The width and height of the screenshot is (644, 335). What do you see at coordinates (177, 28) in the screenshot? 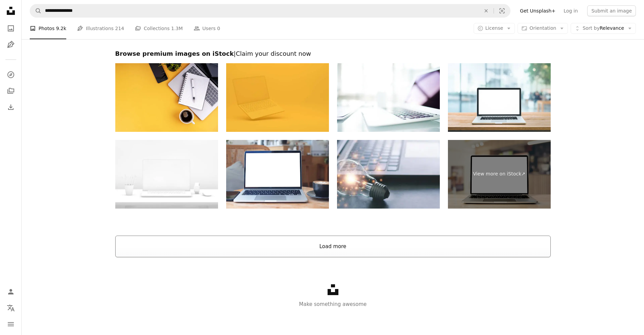
I see `span: 1.3M` at bounding box center [177, 28].